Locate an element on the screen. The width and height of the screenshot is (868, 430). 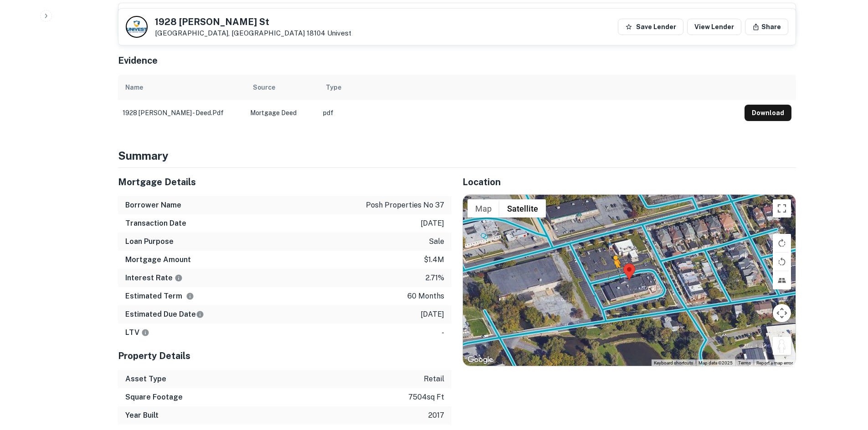
svg: The interest rates displayed on the website are for informational purposes only and may be report... is located at coordinates (179, 278).